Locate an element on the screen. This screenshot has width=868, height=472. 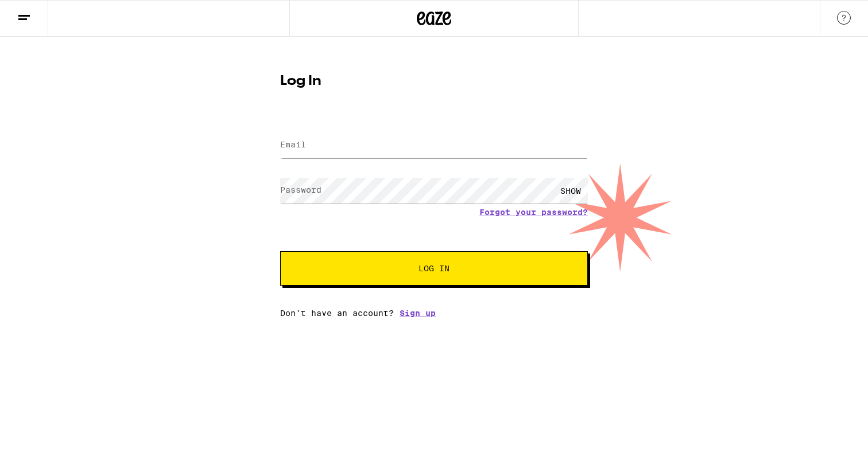
a: Forgot your password? is located at coordinates (534, 212).